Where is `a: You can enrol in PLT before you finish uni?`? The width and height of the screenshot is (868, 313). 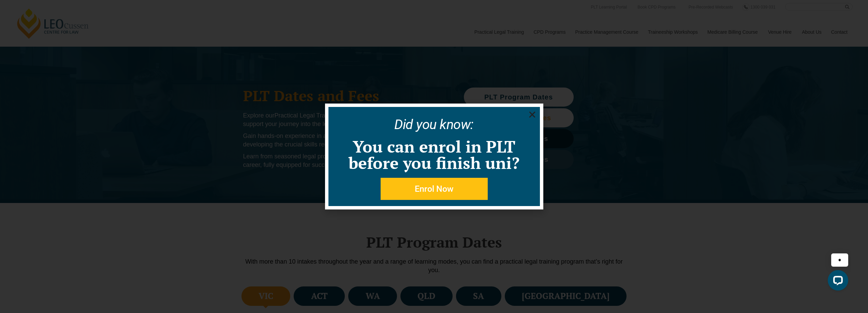
a: You can enrol in PLT before you finish uni? is located at coordinates (434, 155).